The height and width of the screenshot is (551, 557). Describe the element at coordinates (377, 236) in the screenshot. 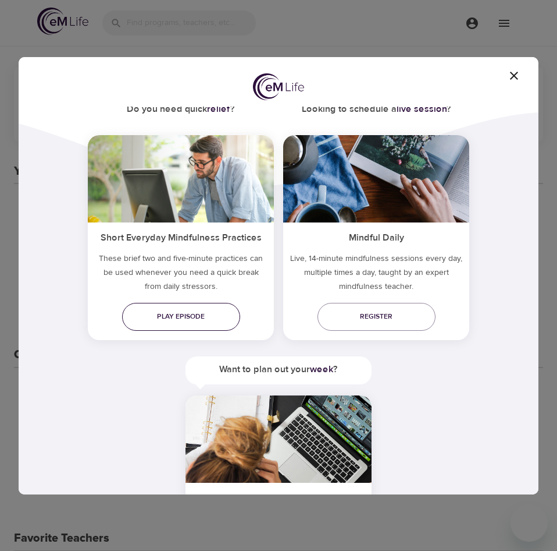

I see `h5: Mindful Daily` at that location.